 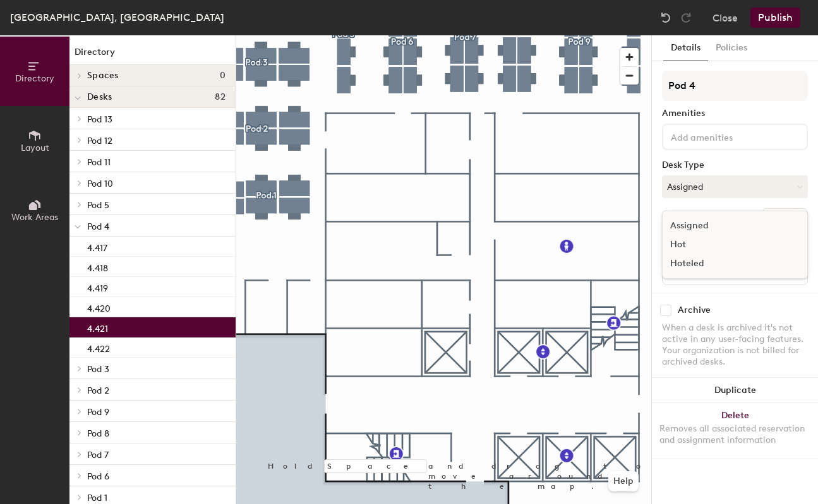 What do you see at coordinates (694, 311) in the screenshot?
I see `div: Archive` at bounding box center [694, 311].